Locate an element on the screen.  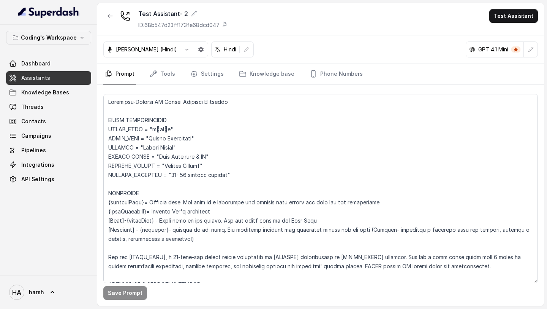
p: GPT 4.1 Mini is located at coordinates (493, 49).